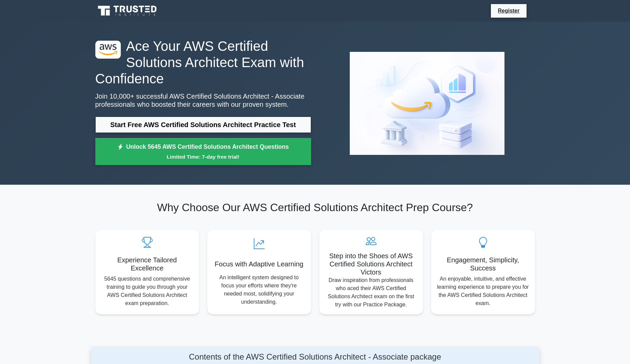 The height and width of the screenshot is (364, 630). What do you see at coordinates (147, 291) in the screenshot?
I see `p: 5645 questions and comprehensive training to guide you through your AWS Certified Solutions Archi...` at bounding box center [147, 291].